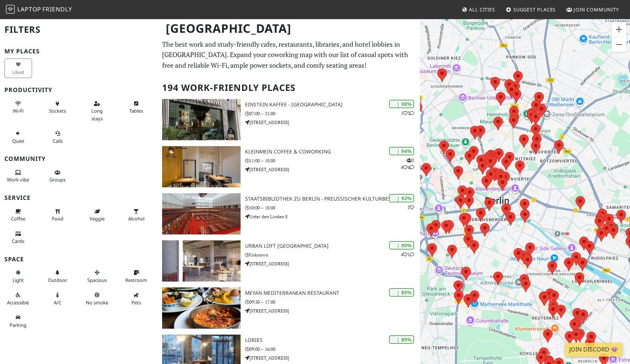 Image resolution: width=630 pixels, height=364 pixels. What do you see at coordinates (401, 245) in the screenshot?
I see `div: | 90%` at bounding box center [401, 245].